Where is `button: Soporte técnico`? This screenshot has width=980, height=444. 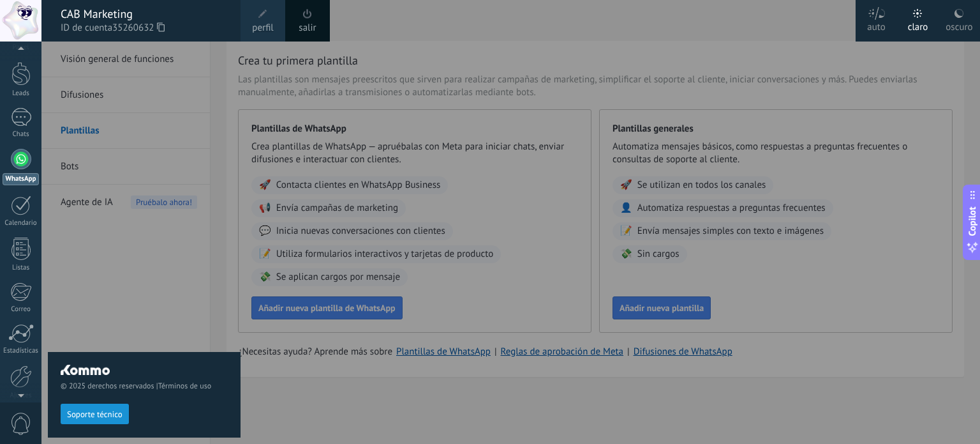
button: Soporte técnico is located at coordinates (94, 414).